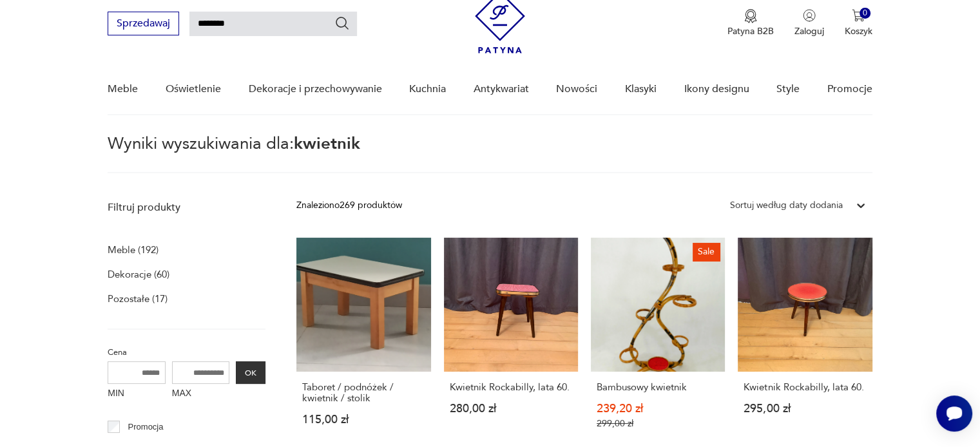  I want to click on p: Wyniki wyszukiwania dla:, so click(490, 155).